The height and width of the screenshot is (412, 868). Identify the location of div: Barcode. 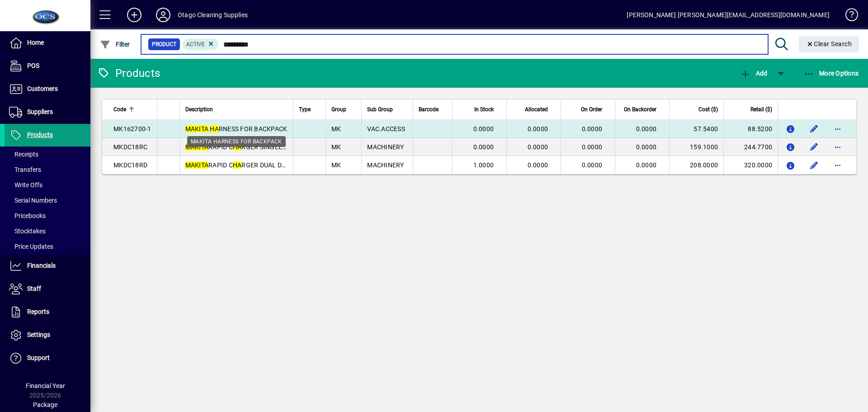
(432, 109).